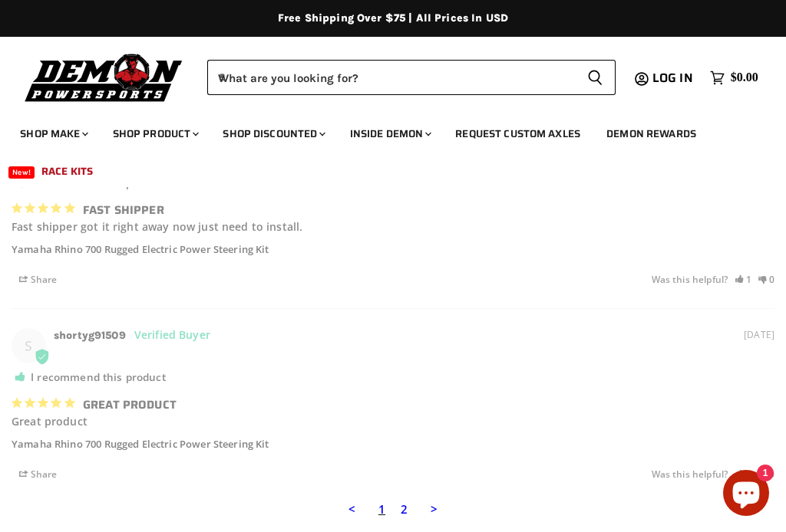 This screenshot has width=786, height=532. I want to click on a: Shop Product, so click(155, 134).